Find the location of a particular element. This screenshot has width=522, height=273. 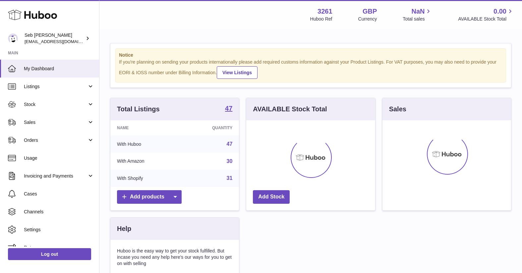

a: Add products is located at coordinates (149, 197).